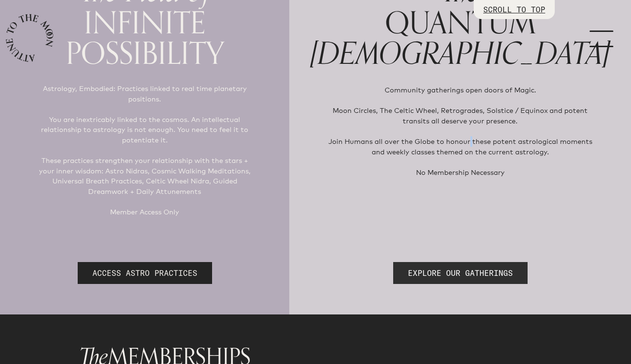 The width and height of the screenshot is (631, 364). Describe the element at coordinates (145, 273) in the screenshot. I see `a: ACCESS ASTRO PRACTICES` at that location.